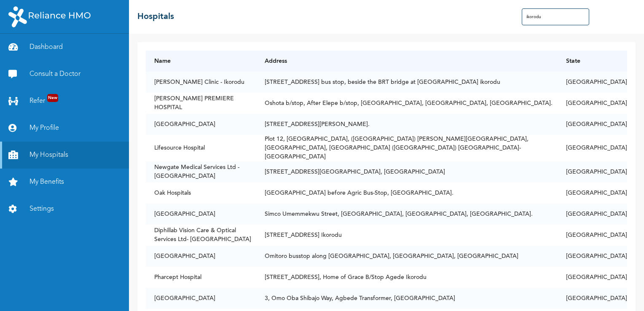 This screenshot has height=311, width=644. I want to click on th: Address, so click(407, 61).